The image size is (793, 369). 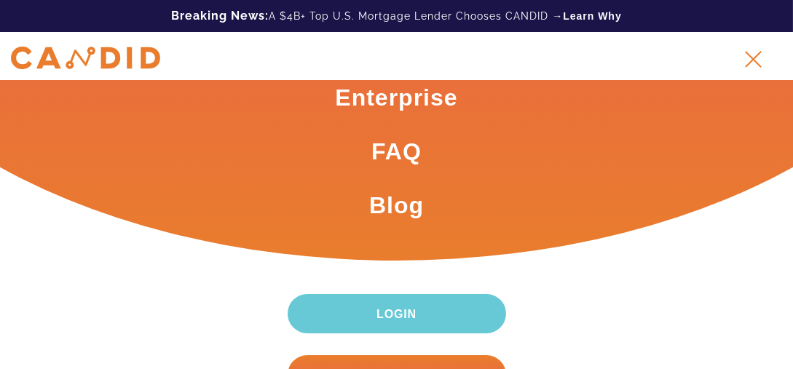 I want to click on a: FAQ, so click(x=396, y=151).